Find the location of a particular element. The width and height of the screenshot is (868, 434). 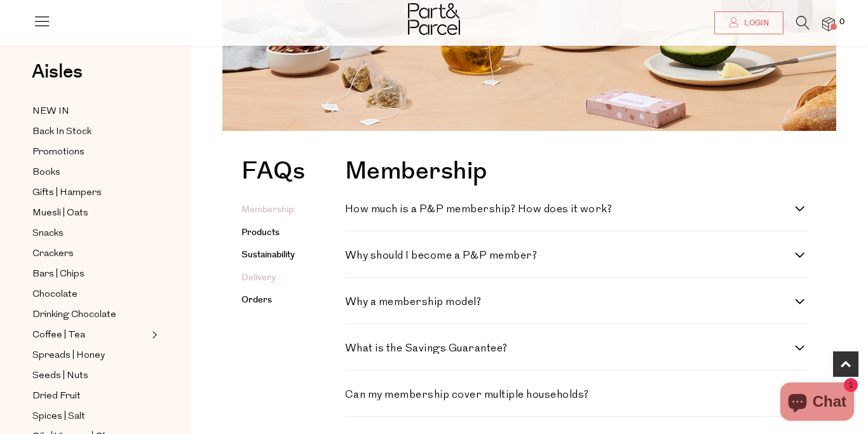

a: Aisles is located at coordinates (57, 78).